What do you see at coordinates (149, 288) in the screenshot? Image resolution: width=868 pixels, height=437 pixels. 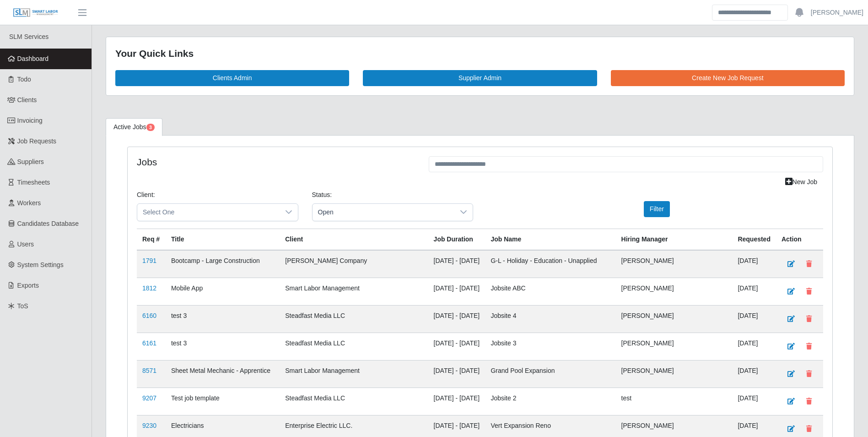 I see `a: 1812` at bounding box center [149, 288].